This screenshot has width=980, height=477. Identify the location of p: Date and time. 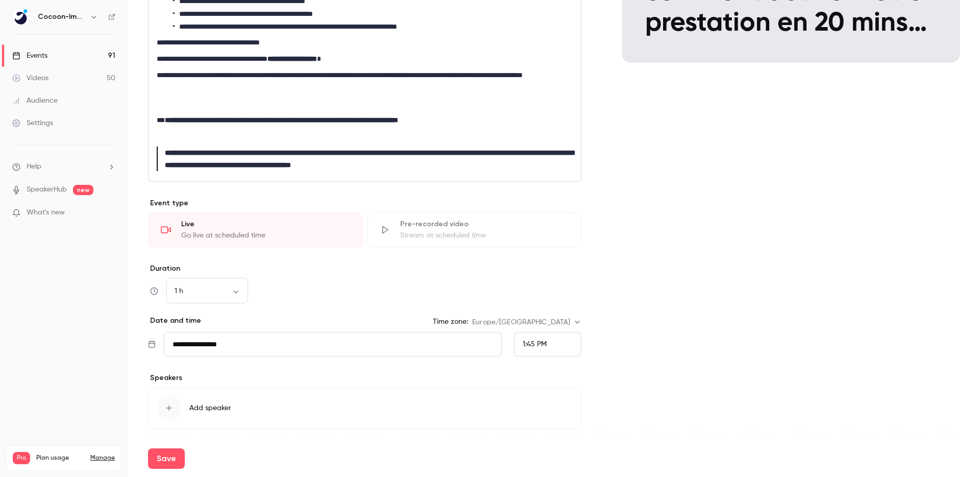
(175, 320).